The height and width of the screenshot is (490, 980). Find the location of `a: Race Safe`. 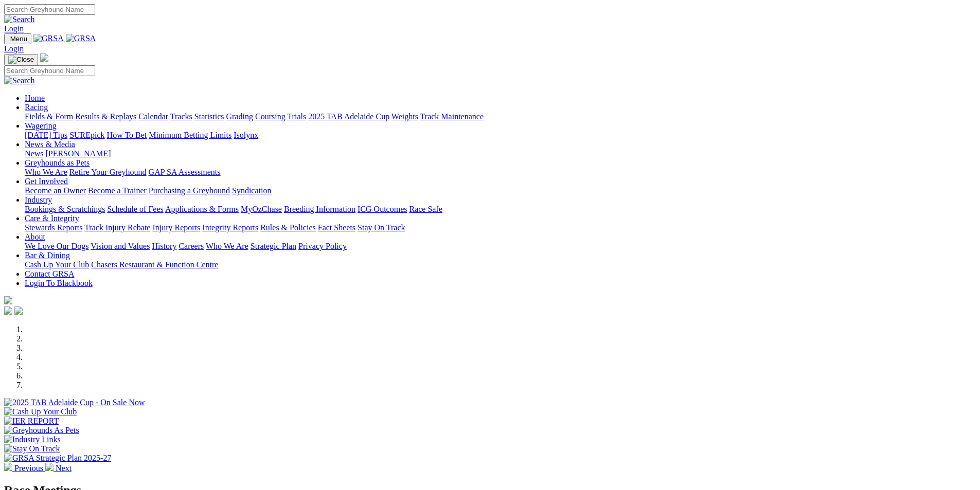

a: Race Safe is located at coordinates (426, 209).